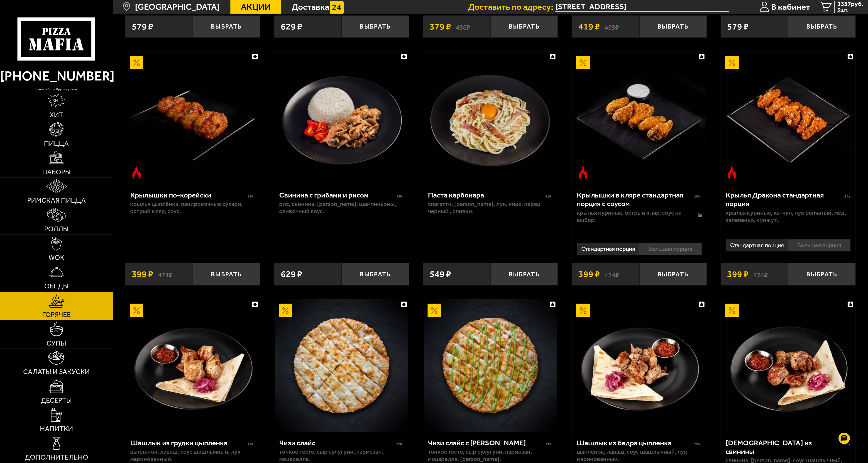 The width and height of the screenshot is (868, 463). What do you see at coordinates (490, 118) in the screenshot?
I see `img: Паста карбонара` at bounding box center [490, 118].